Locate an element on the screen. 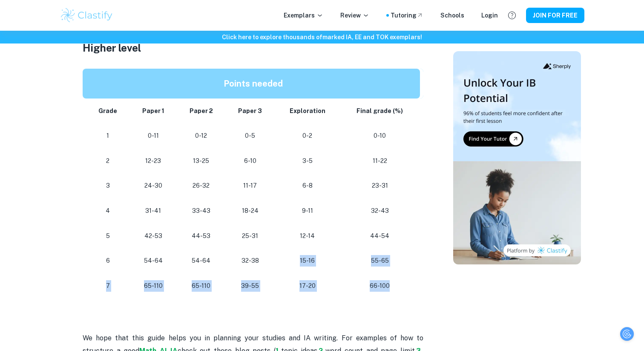 This screenshot has width=644, height=351. p: 0-5 is located at coordinates (251, 135).